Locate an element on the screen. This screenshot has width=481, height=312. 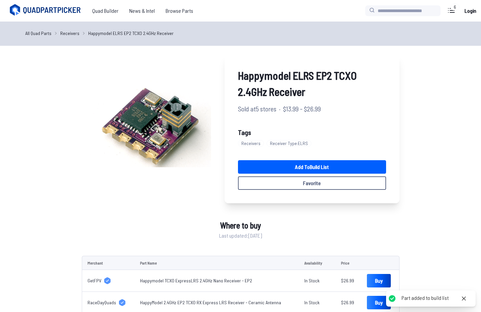
span: Browse Parts is located at coordinates (179, 11).